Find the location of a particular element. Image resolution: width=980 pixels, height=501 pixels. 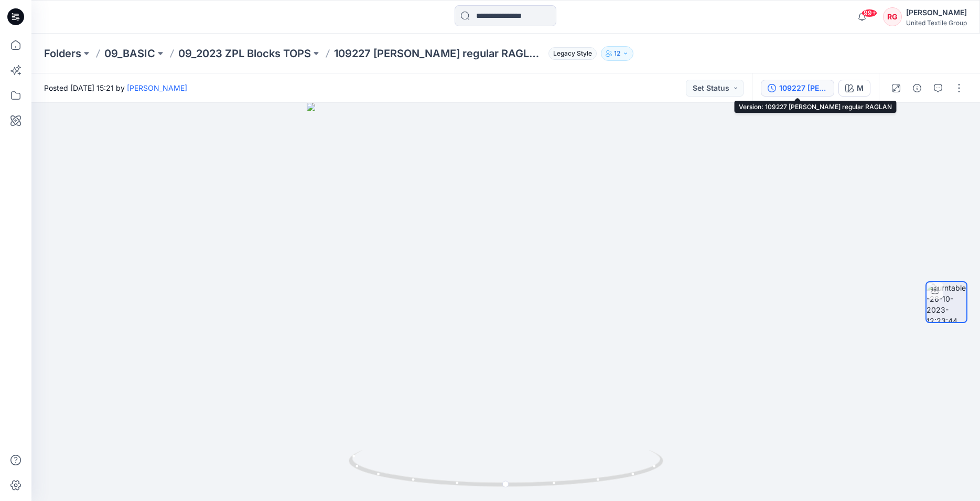

a: 09_2023 ZPL Blocks TOPS is located at coordinates (245, 54).